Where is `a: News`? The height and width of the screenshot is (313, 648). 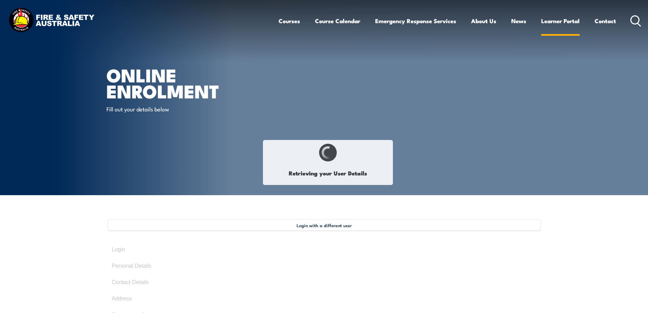
a: News is located at coordinates (519, 21).